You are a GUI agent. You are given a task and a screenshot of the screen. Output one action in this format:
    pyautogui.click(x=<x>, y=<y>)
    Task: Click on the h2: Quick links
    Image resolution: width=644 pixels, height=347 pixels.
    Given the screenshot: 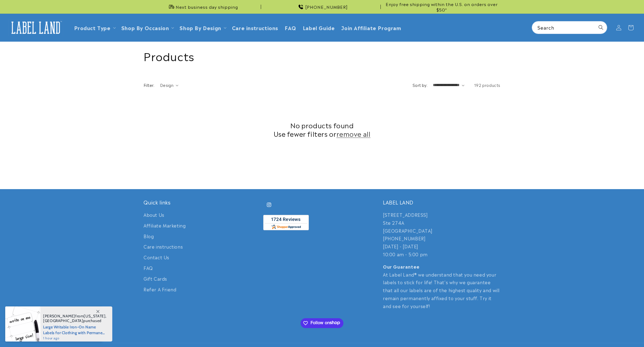 What is the action you would take?
    pyautogui.click(x=202, y=202)
    